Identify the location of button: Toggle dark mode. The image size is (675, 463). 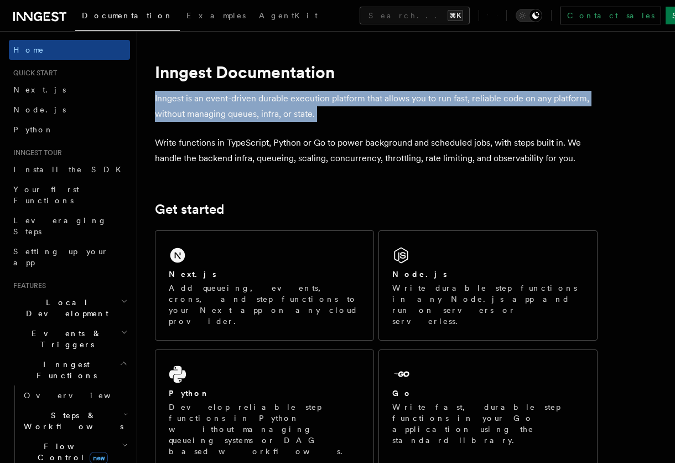
(529, 16).